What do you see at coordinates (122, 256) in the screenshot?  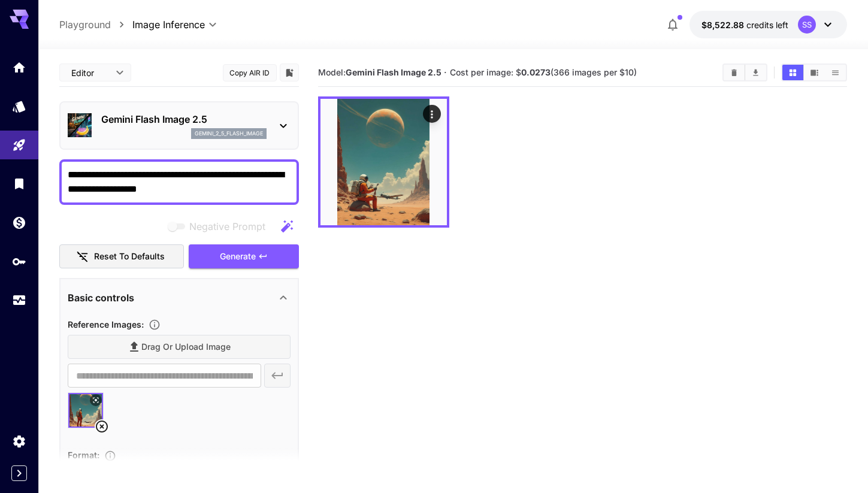 I see `button: Reset to defaults` at bounding box center [122, 256].